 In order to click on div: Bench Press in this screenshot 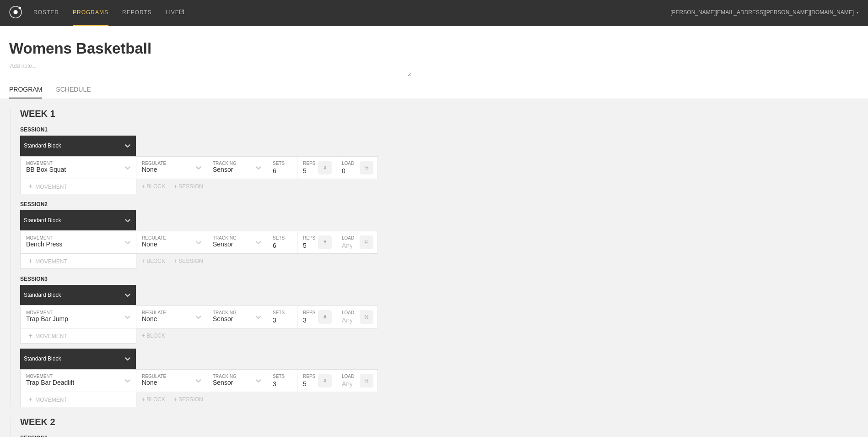, I will do `click(44, 244)`.